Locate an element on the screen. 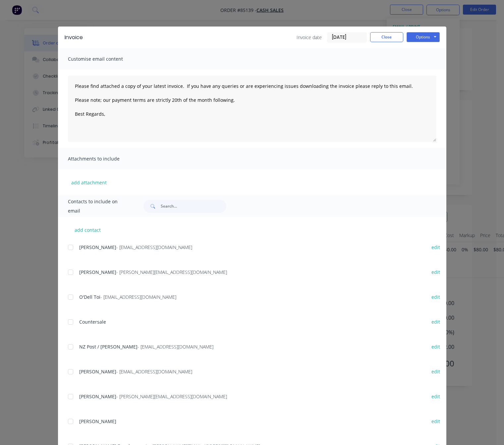 The image size is (504, 445). span: Countersale is located at coordinates (93, 322).